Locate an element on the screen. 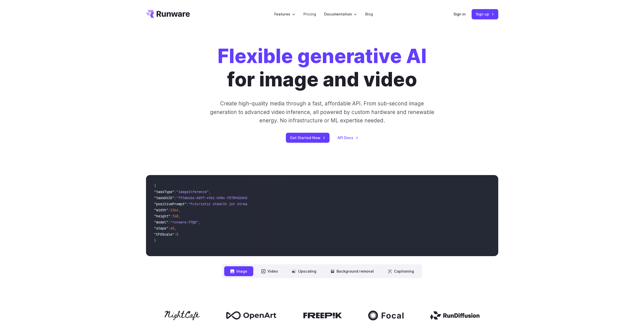 The height and width of the screenshot is (322, 644). span: "taskType" is located at coordinates (164, 192).